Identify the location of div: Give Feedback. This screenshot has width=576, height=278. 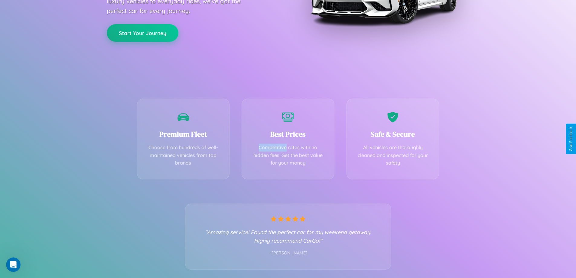
(570, 139).